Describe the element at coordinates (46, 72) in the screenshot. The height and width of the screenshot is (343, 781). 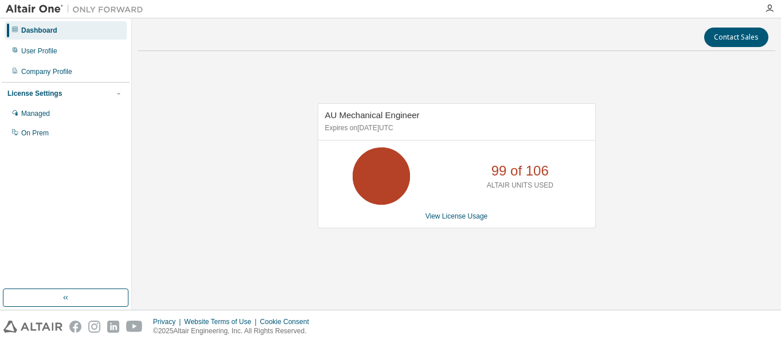
I see `div: Company Profile` at that location.